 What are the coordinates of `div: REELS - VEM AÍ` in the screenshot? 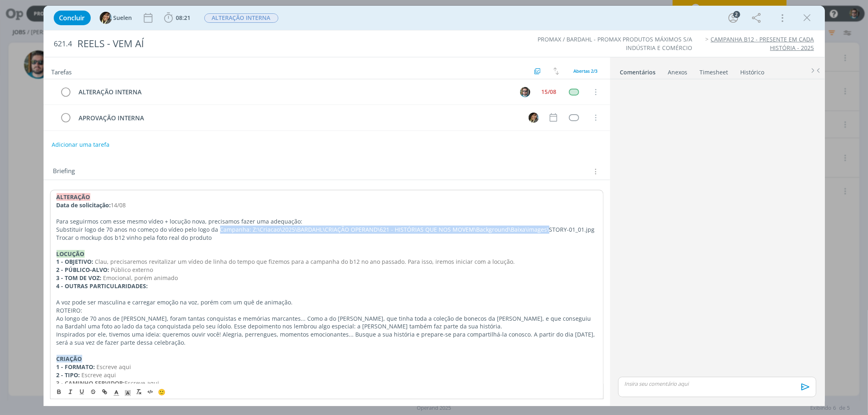 It's located at (284, 43).